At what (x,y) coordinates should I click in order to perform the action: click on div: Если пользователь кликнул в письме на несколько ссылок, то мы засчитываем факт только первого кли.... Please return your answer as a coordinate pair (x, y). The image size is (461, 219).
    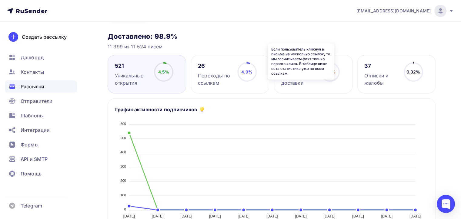
    Looking at the image, I should click on (301, 62).